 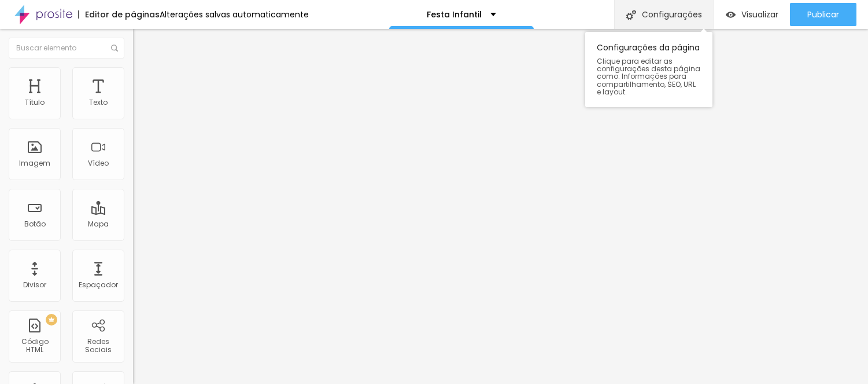 I want to click on div: Editor de páginas, so click(x=118, y=15).